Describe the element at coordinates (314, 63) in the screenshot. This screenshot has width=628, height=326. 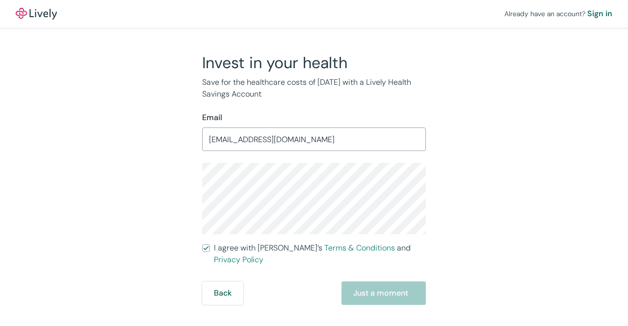
I see `h2: Invest in your health` at that location.